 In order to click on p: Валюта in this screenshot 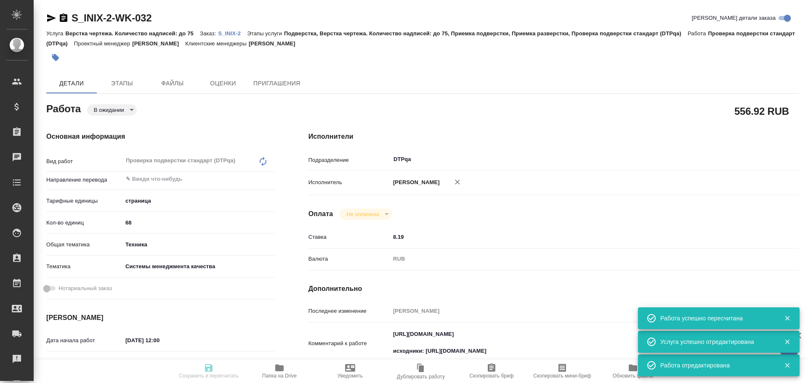, I will do `click(349, 259)`.